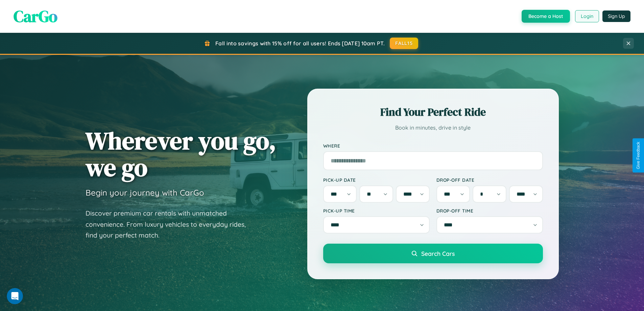  I want to click on p: Book in minutes, drive in style, so click(433, 127).